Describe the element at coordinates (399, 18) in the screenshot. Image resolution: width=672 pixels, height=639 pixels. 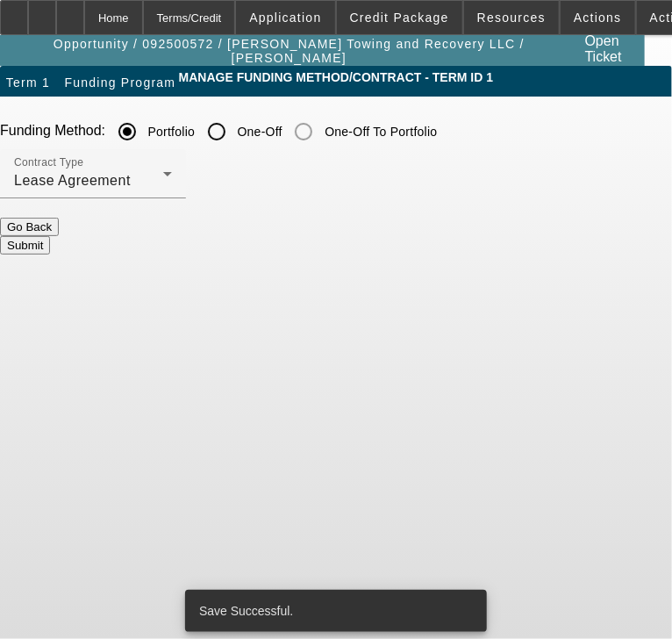
I see `button: Credit Package` at that location.